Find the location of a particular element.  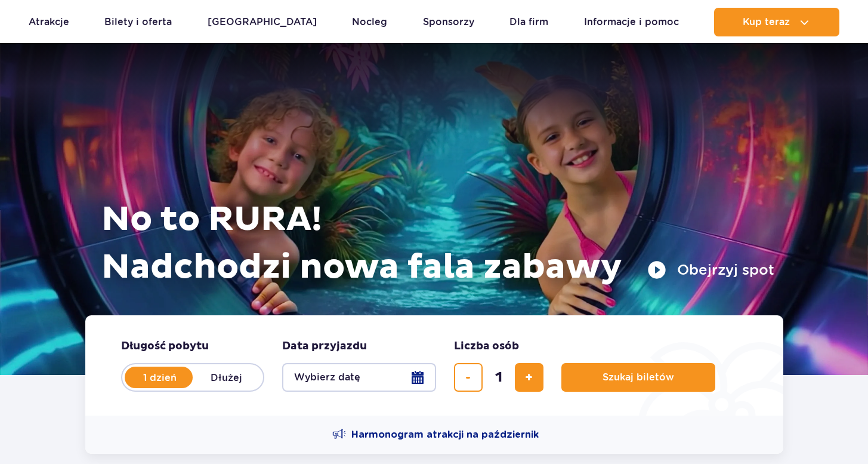

button: Kup teraz is located at coordinates (777, 22).